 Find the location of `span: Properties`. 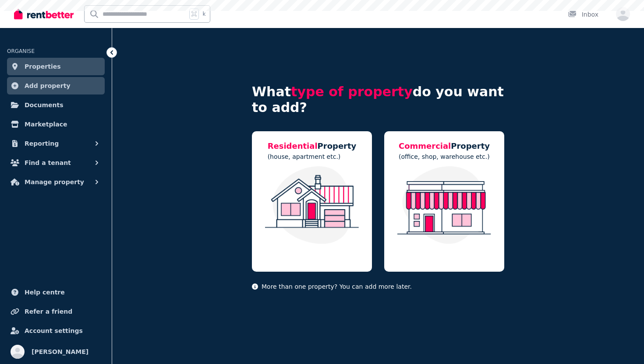

span: Properties is located at coordinates (42, 67).